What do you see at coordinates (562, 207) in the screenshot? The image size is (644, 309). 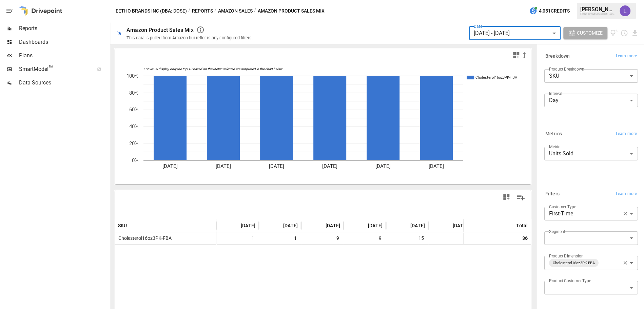 I see `label: Customer Type` at bounding box center [562, 207].